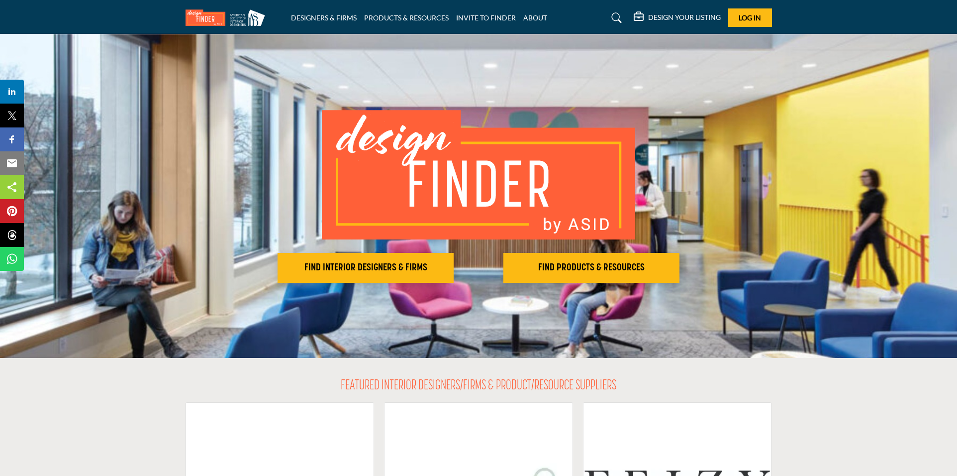 The image size is (957, 476). I want to click on a: DESIGNERS & FIRMS, so click(324, 17).